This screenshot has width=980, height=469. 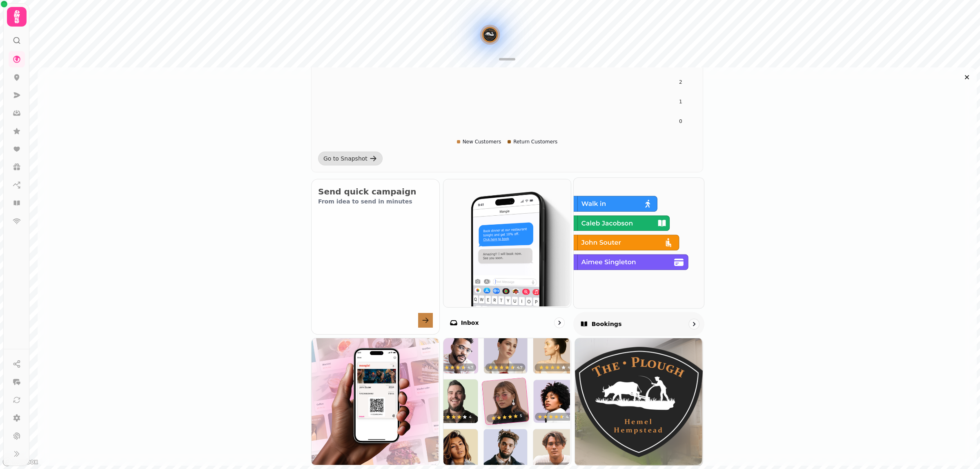 I want to click on button: Close drawer, so click(x=967, y=77).